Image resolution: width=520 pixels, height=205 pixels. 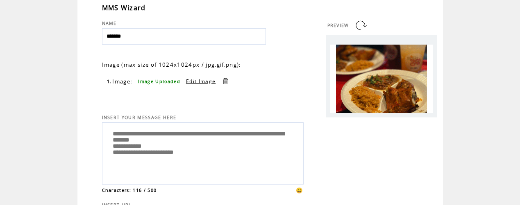 I want to click on span: 1., so click(x=109, y=82).